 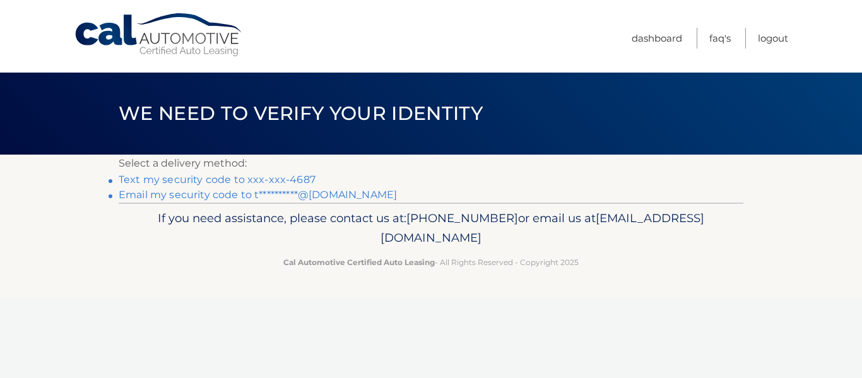 I want to click on span: We need to verify your identity, so click(x=300, y=113).